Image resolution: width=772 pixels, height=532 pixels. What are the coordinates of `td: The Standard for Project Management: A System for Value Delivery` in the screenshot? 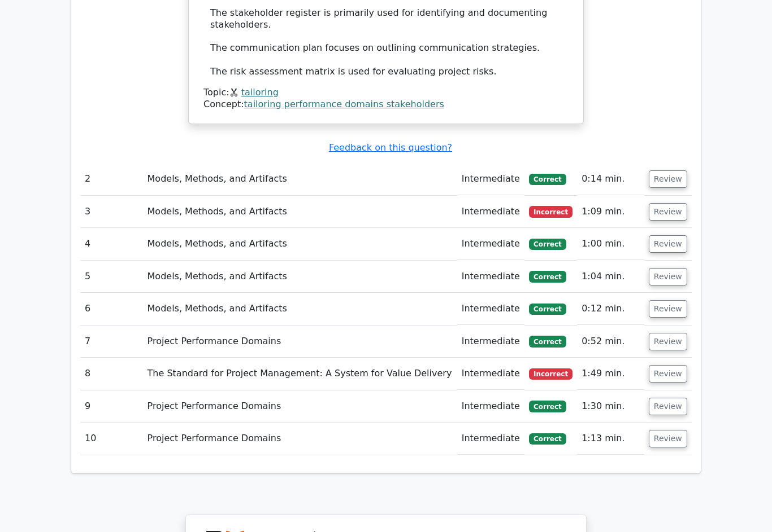 It's located at (300, 374).